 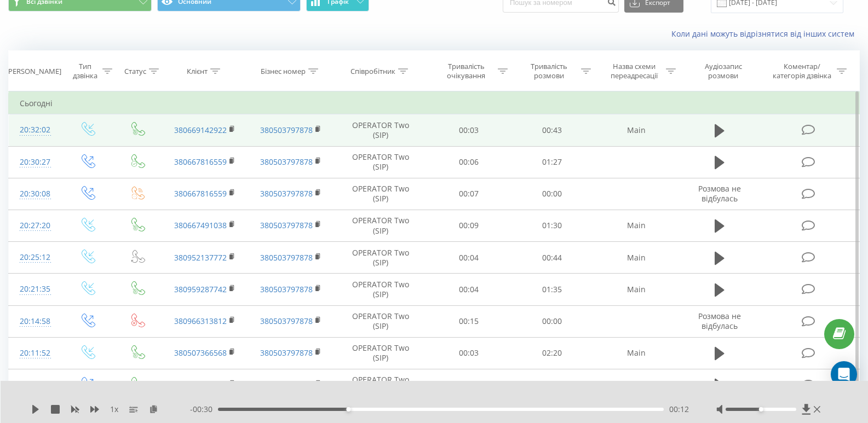 I want to click on a: 380959287742, so click(x=200, y=289).